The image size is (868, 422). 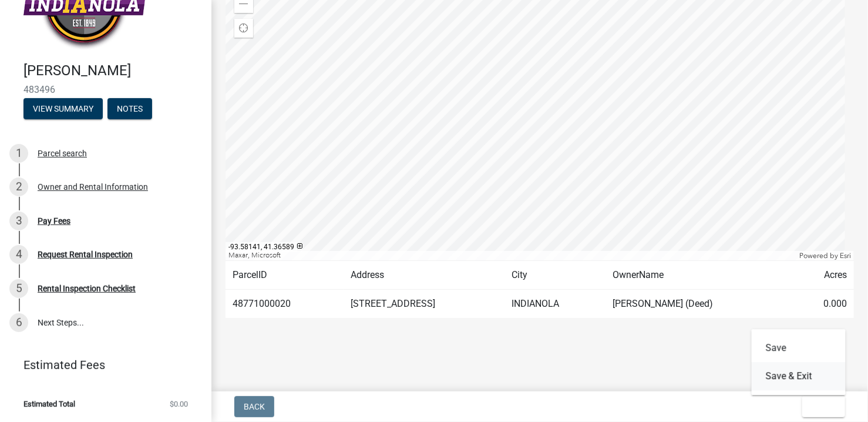 What do you see at coordinates (799, 376) in the screenshot?
I see `button: Save & Exit` at bounding box center [799, 376].